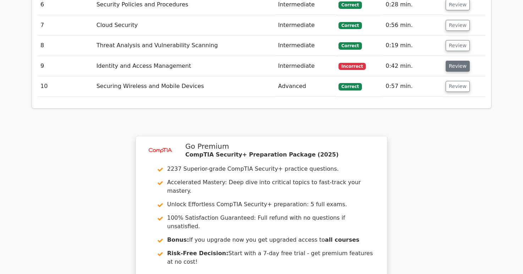  What do you see at coordinates (413, 25) in the screenshot?
I see `td: 0:56 min.` at bounding box center [413, 25].